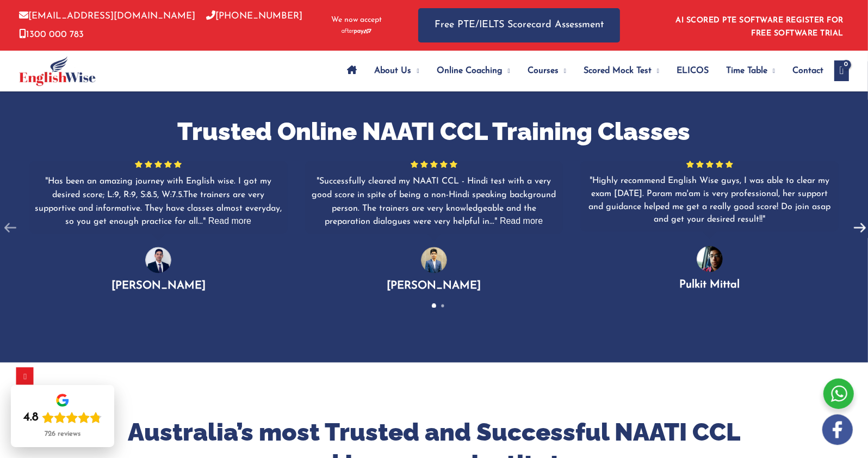  What do you see at coordinates (803, 71) in the screenshot?
I see `a: Contact` at bounding box center [803, 71].